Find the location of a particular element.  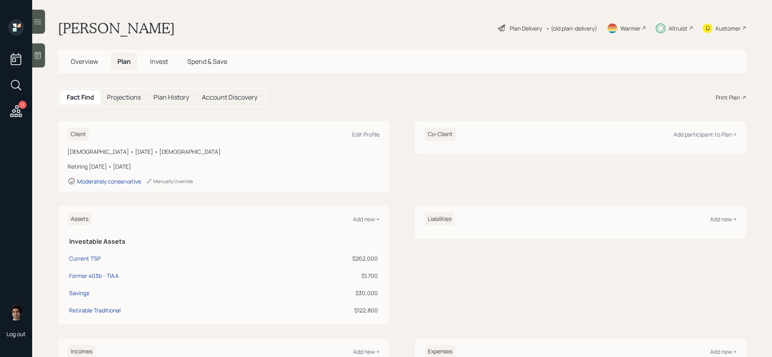

span: Overview is located at coordinates (84, 62).